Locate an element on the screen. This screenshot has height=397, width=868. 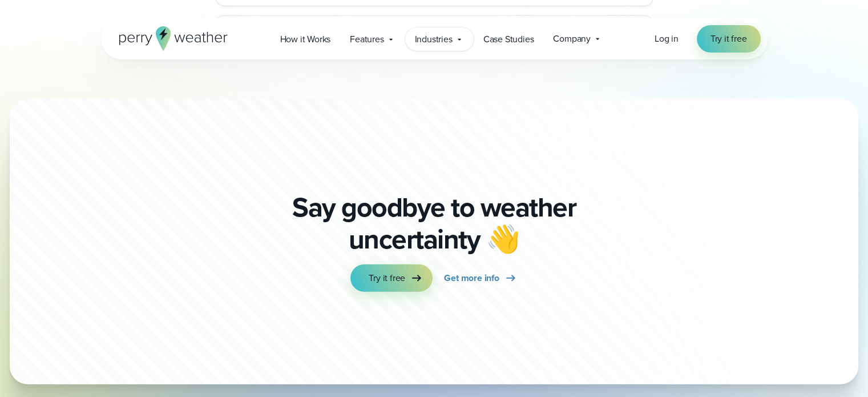
p: Say goodbye to weather uncertainty 👋 is located at coordinates (434, 223).